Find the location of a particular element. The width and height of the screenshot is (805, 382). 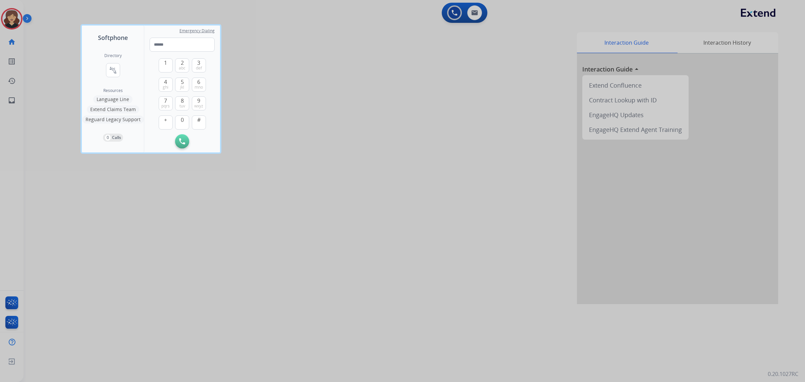

span: jkl is located at coordinates (182, 87).